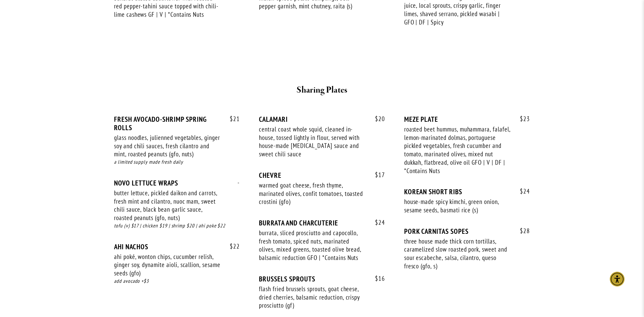 The height and width of the screenshot is (317, 644). What do you see at coordinates (167, 146) in the screenshot?
I see `div: glass noodles, julienned vegetables, ginger soy and chili sauces, fresh cilantro and mint, roaste...` at bounding box center [167, 146].